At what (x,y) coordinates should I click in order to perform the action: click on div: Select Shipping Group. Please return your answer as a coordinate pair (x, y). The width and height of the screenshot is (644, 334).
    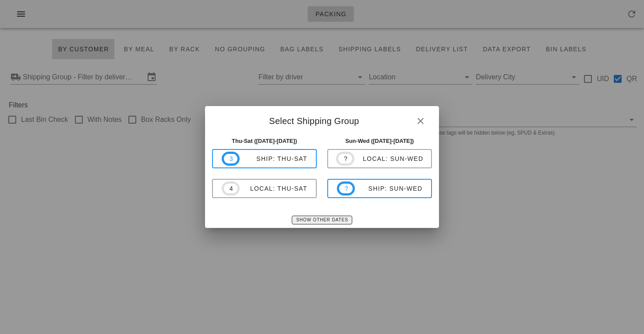
    Looking at the image, I should click on (322, 120).